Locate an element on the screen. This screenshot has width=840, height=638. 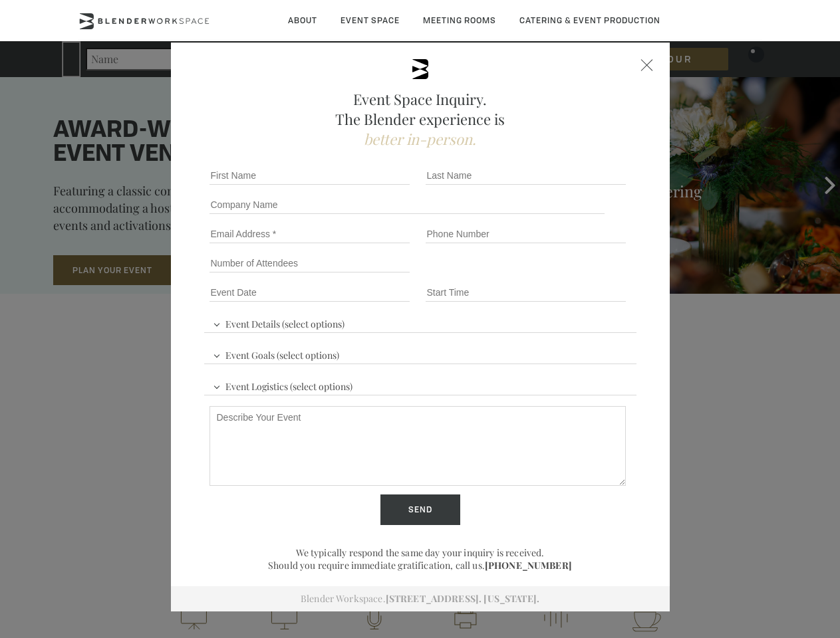
div: Chat Widget is located at coordinates (721, 553).